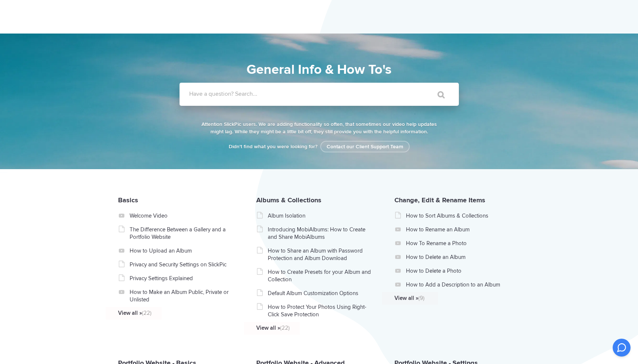 This screenshot has width=638, height=364. Describe the element at coordinates (320, 147) in the screenshot. I see `p: Didn't find what you were looking for?` at that location.